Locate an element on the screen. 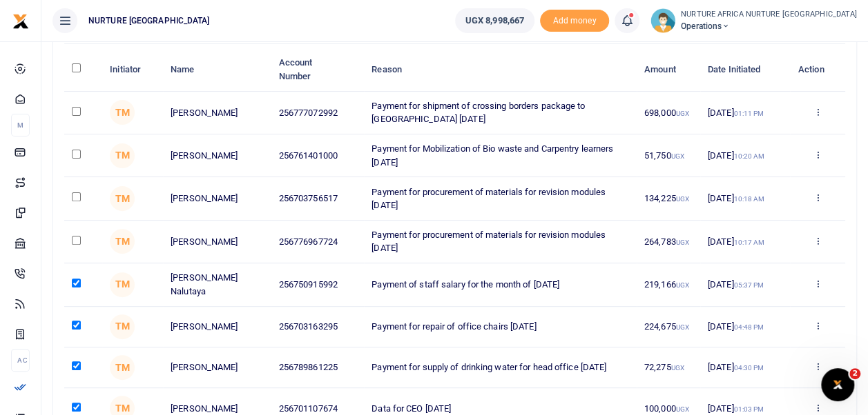 The width and height of the screenshot is (868, 415). small: 05:37 PM is located at coordinates (749, 285).